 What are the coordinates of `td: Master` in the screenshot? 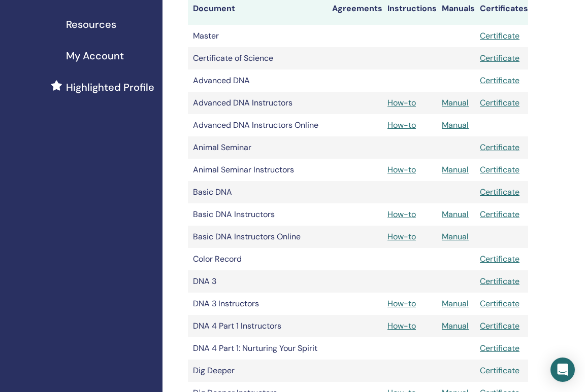 It's located at (257, 36).